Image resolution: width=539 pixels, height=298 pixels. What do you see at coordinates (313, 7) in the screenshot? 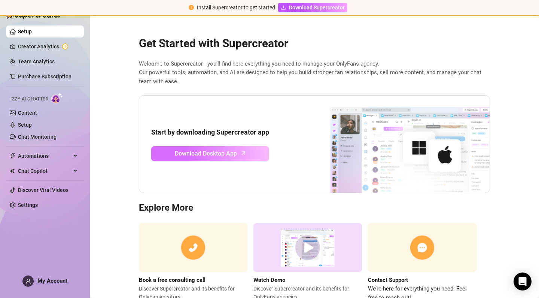
I see `a: Download Supercreator` at bounding box center [313, 7].